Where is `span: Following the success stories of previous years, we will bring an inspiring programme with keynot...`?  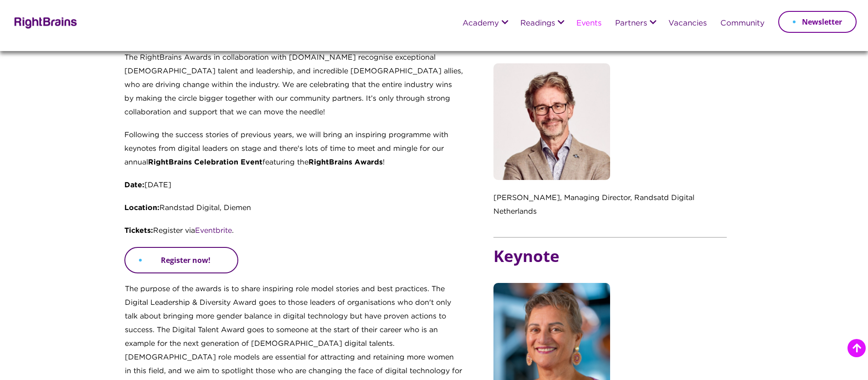
span: Following the success stories of previous years, we will bring an inspiring programme with keynot... is located at coordinates (286, 149).